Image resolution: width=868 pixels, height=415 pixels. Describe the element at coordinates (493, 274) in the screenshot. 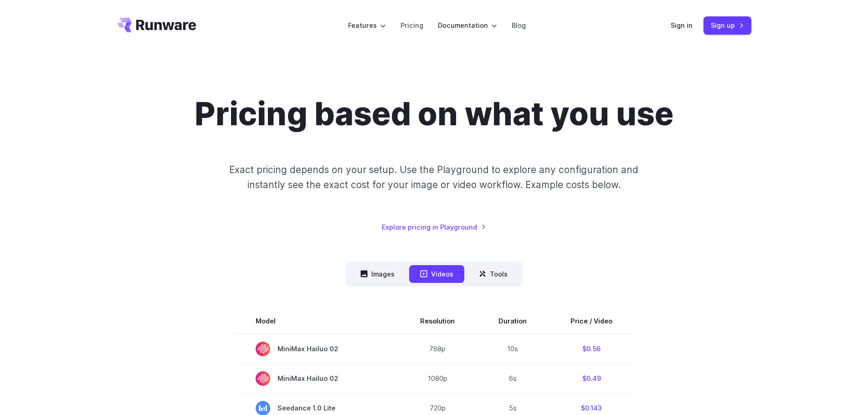

I see `button: Tools` at that location.